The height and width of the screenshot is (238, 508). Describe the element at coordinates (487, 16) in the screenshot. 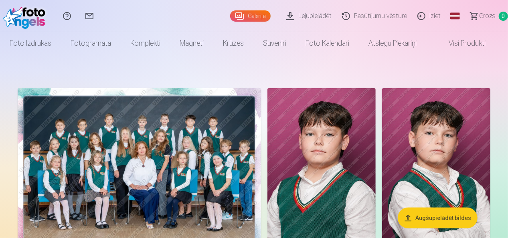

I see `span: Grozs` at that location.